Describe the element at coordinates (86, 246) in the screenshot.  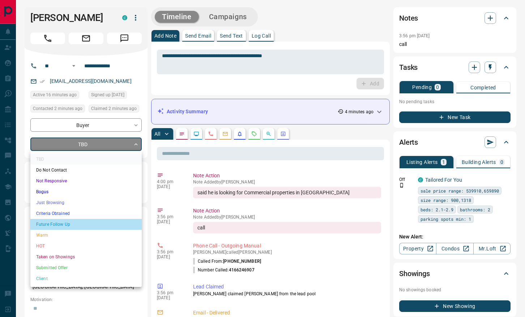
I see `li: HOT` at that location.